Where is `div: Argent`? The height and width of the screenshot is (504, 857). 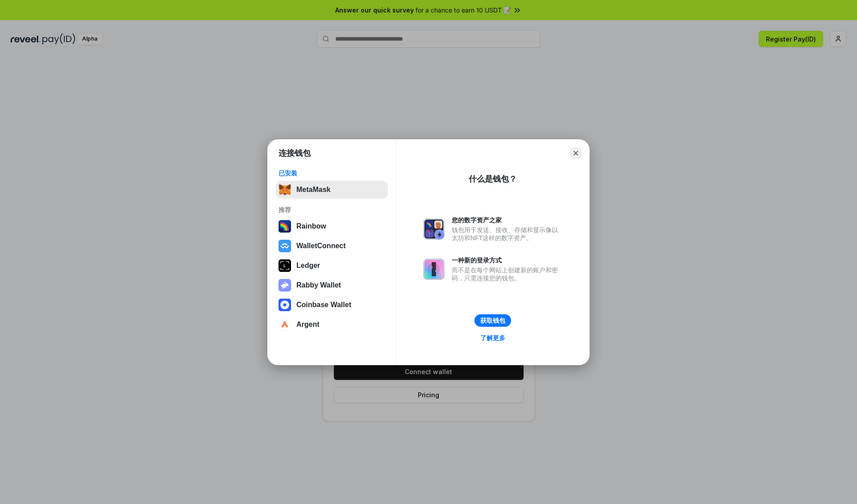 div: Argent is located at coordinates (308, 325).